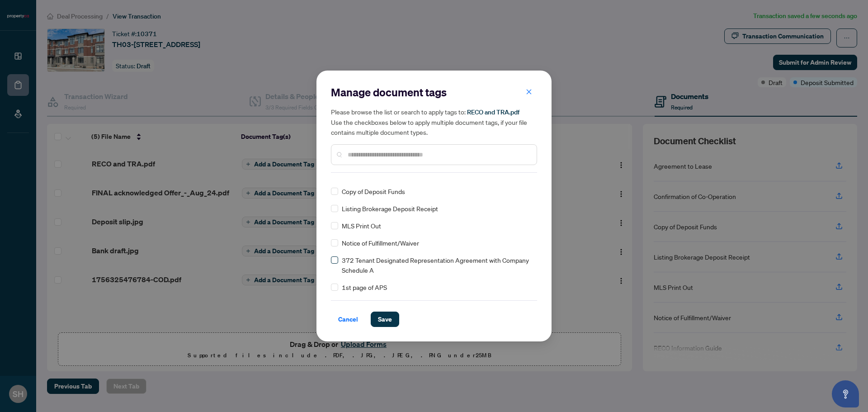 The height and width of the screenshot is (412, 868). What do you see at coordinates (493, 112) in the screenshot?
I see `span: RECO and TRA.pdf` at bounding box center [493, 112].